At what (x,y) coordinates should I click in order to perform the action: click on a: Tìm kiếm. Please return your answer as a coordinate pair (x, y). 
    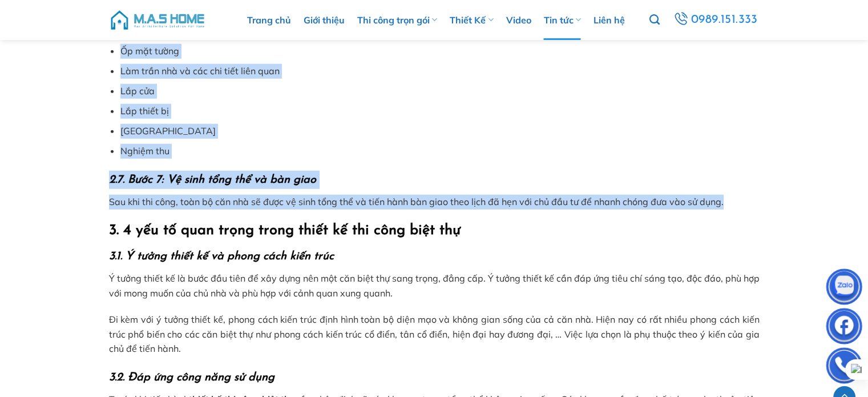
    Looking at the image, I should click on (654, 20).